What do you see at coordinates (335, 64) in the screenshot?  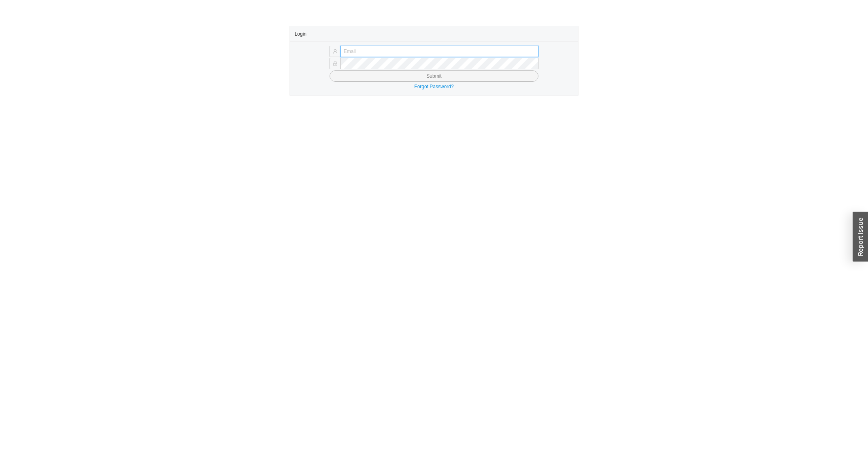 I see `span: lock` at bounding box center [335, 64].